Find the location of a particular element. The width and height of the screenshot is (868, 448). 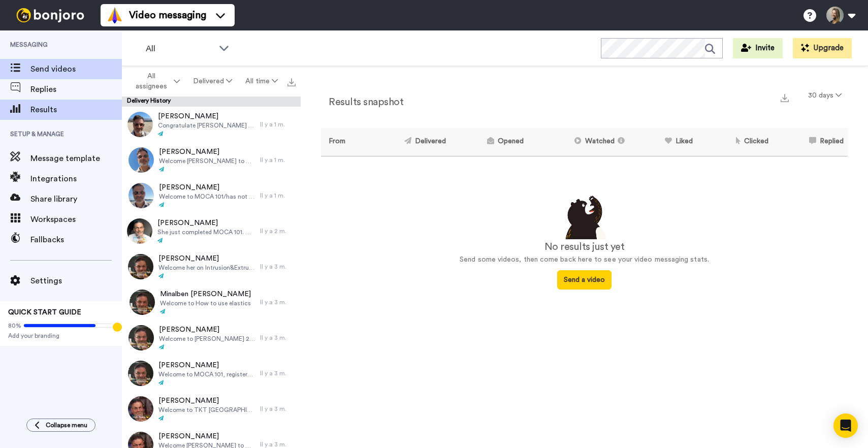

span: QUICK START GUIDE is located at coordinates (45, 312).